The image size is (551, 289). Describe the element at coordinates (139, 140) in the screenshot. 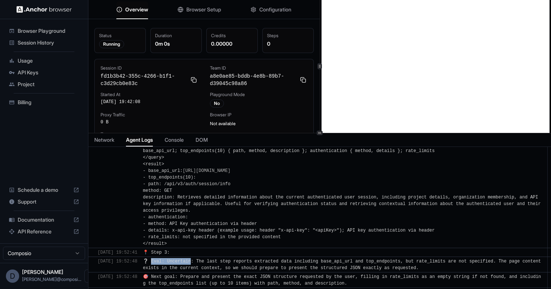

I see `span: Agent Logs` at that location.